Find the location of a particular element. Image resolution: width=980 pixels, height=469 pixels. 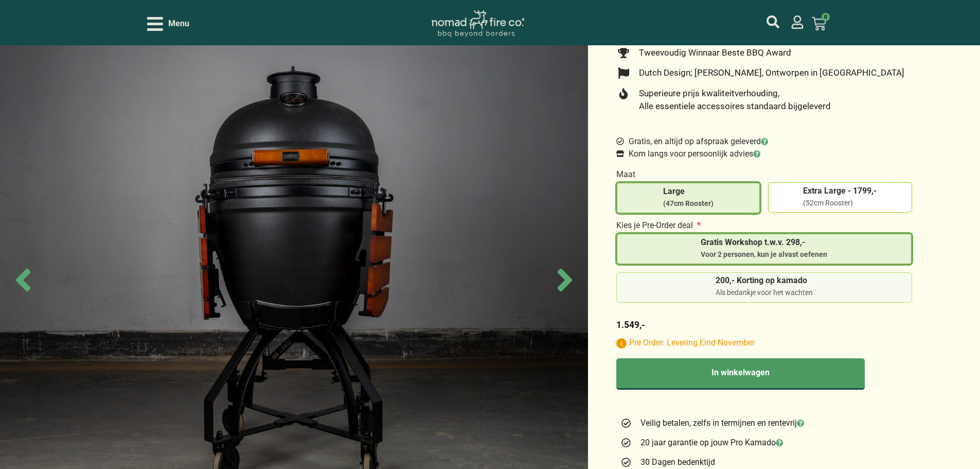

div: Als bedankje voor het wachten is located at coordinates (763, 293).